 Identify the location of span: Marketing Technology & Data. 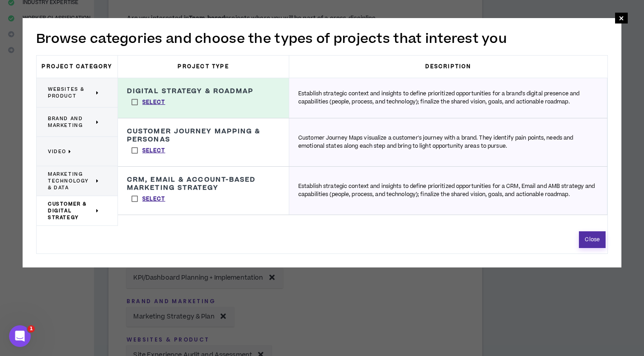
(71, 181).